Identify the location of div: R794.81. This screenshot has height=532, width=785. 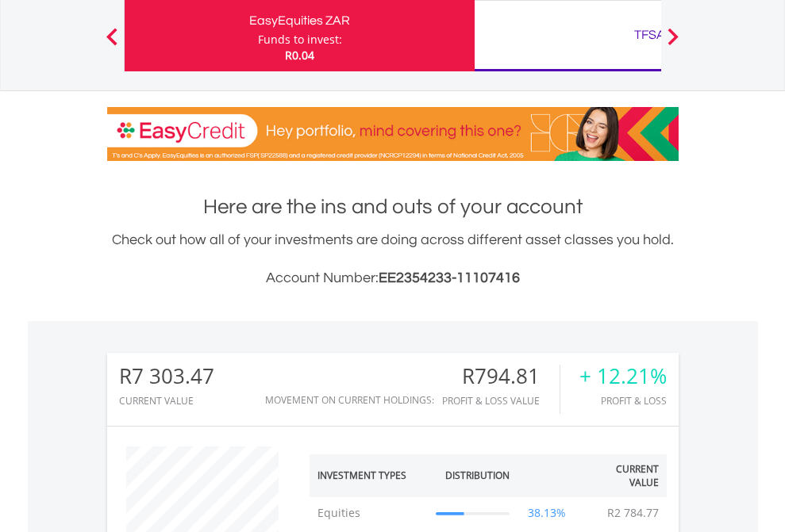
(501, 376).